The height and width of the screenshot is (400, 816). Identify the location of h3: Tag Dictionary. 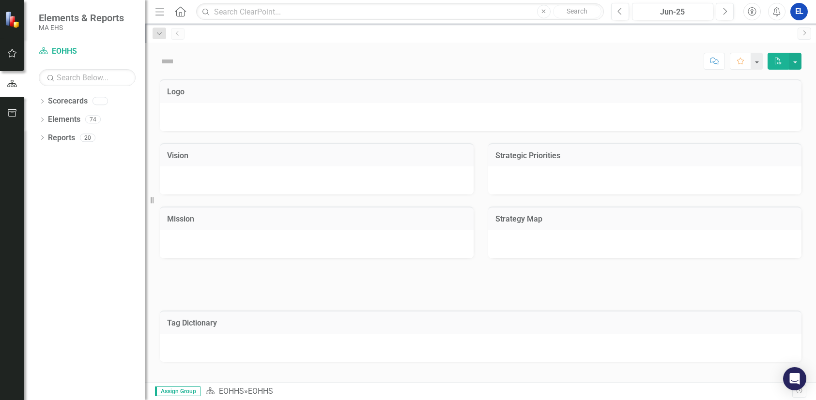
(480, 323).